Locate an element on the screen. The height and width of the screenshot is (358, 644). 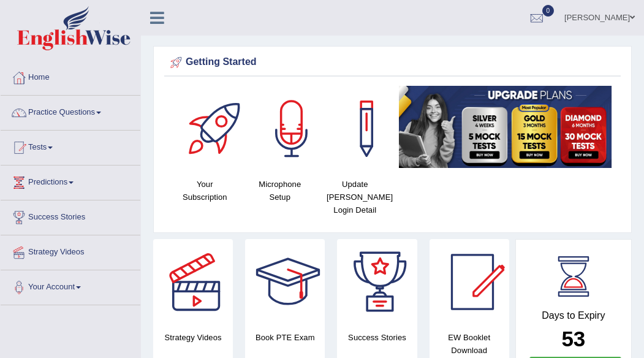
span: 0 is located at coordinates (549, 11).